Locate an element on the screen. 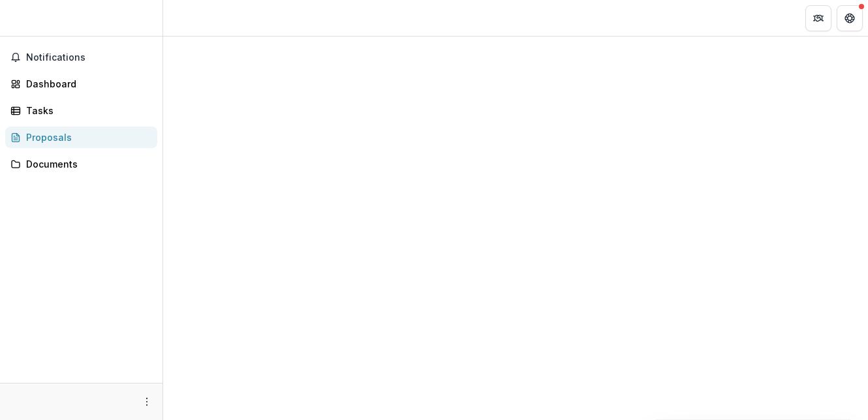  button: Notifications is located at coordinates (81, 57).